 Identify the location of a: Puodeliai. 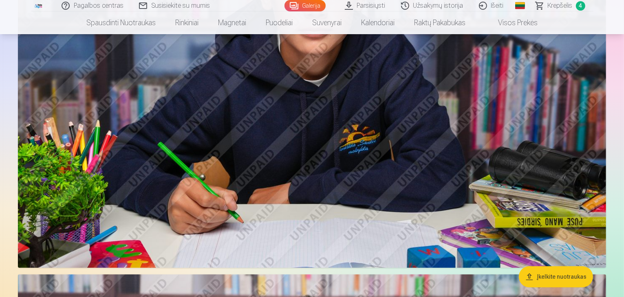
(279, 23).